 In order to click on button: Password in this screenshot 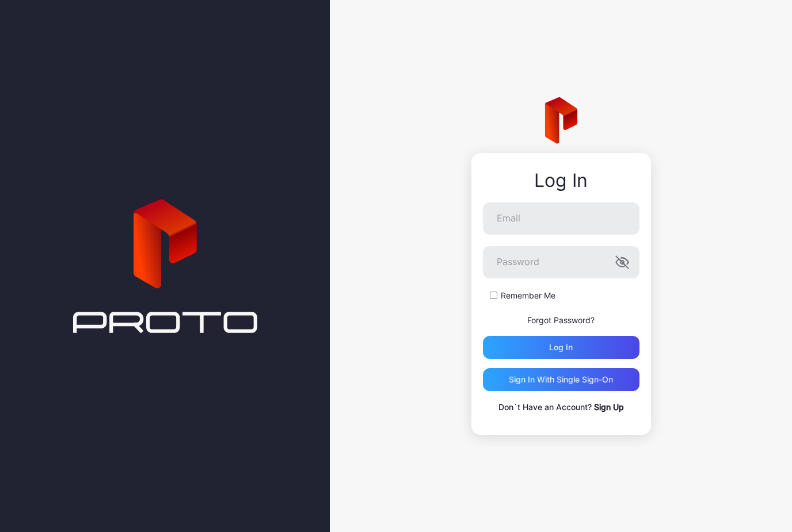, I will do `click(622, 262)`.